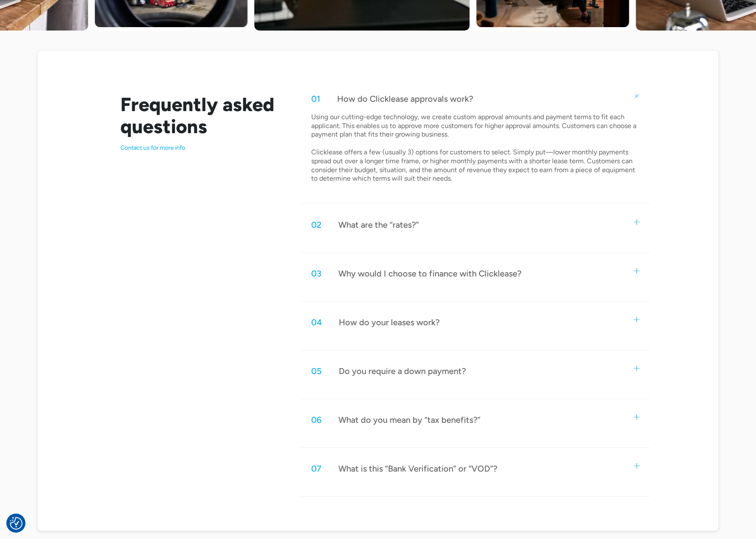 This screenshot has height=539, width=756. Describe the element at coordinates (317, 322) in the screenshot. I see `div: 04` at that location.